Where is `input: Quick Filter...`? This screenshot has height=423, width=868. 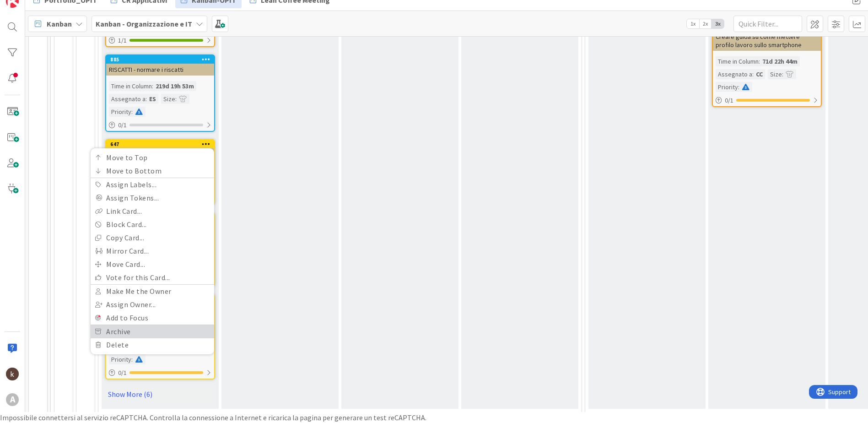
input: Quick Filter... is located at coordinates (768, 24).